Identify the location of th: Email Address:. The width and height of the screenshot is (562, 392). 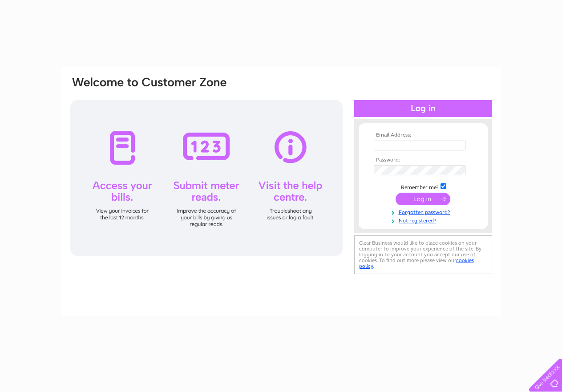
(424, 135).